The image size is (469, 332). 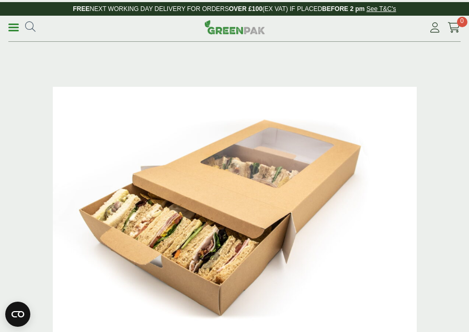 What do you see at coordinates (381, 9) in the screenshot?
I see `a: See T&C's` at bounding box center [381, 9].